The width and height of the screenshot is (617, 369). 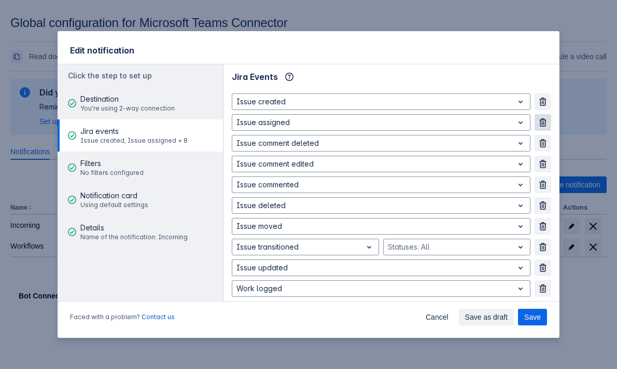 I want to click on span: Jira Events, so click(x=255, y=77).